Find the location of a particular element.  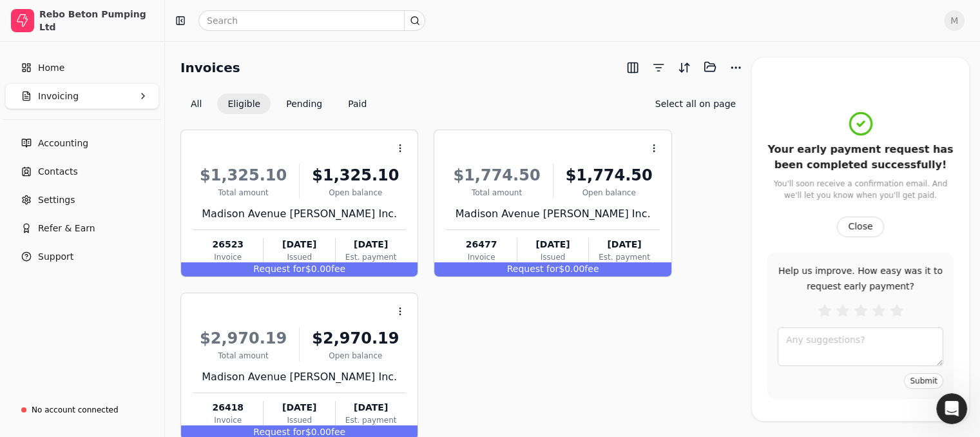

span: Accounting is located at coordinates (63, 143).